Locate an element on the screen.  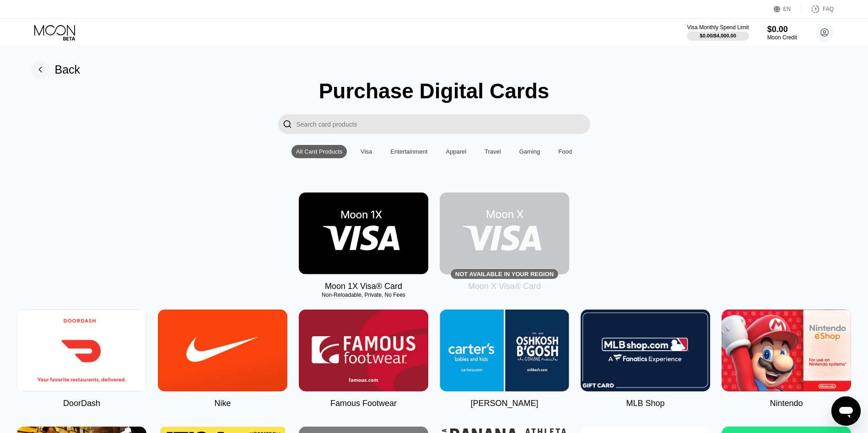
div: Travel is located at coordinates (493, 151).